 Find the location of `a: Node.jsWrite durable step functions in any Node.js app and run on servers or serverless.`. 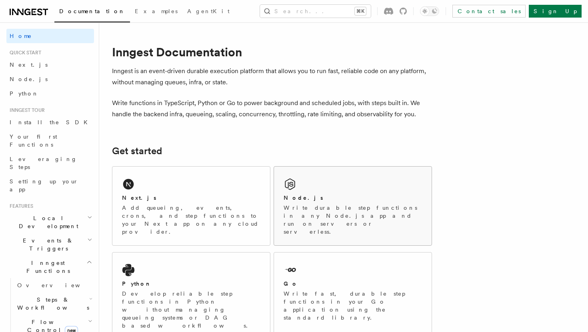

a: Node.jsWrite durable step functions in any Node.js app and run on servers or serverless. is located at coordinates (353, 206).